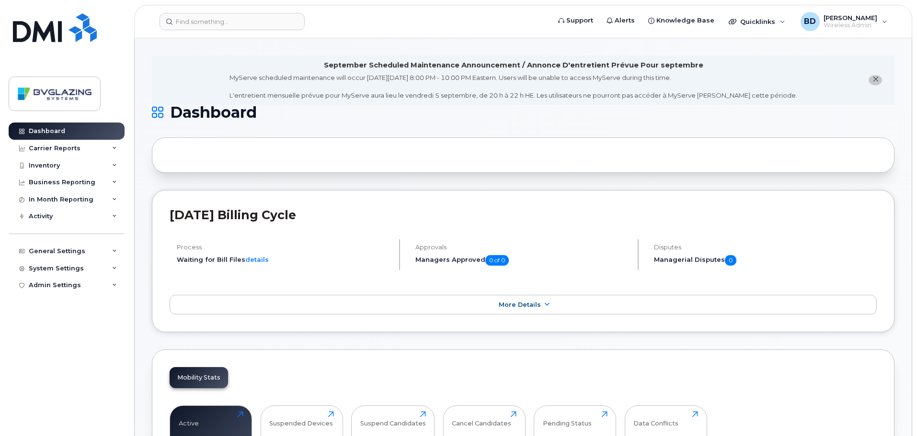  Describe the element at coordinates (284, 247) in the screenshot. I see `h4: Process` at that location.